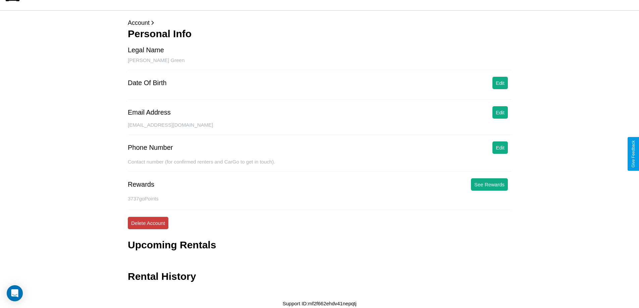 Image resolution: width=639 pixels, height=308 pixels. Describe the element at coordinates (320, 199) in the screenshot. I see `p: 3737 goPoints` at that location.